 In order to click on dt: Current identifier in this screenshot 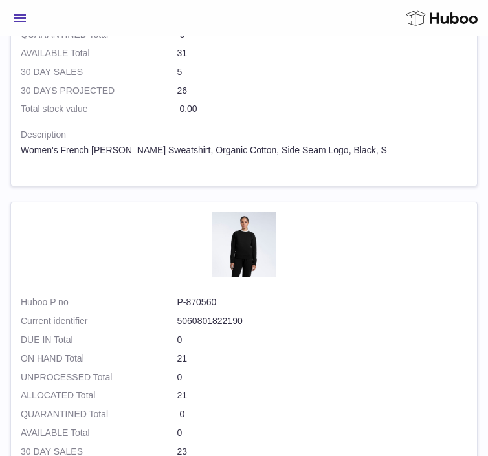, I will do `click(99, 321)`.